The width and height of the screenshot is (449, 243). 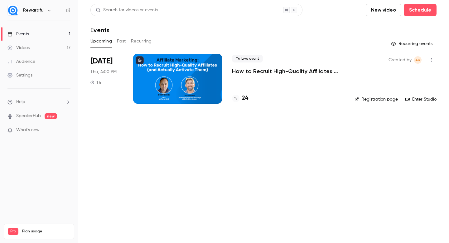 I want to click on div: Search for videos or events, so click(x=127, y=10).